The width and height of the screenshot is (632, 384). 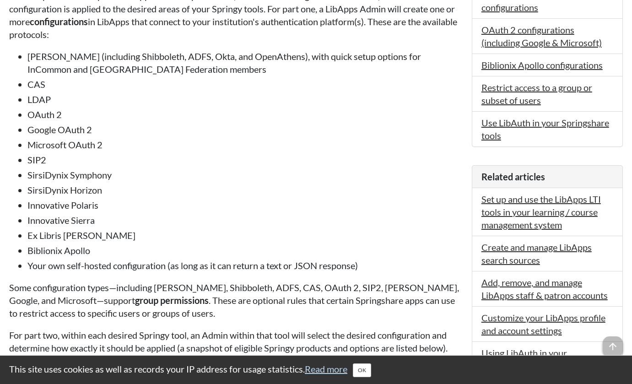 What do you see at coordinates (362, 370) in the screenshot?
I see `button: Close` at bounding box center [362, 370].